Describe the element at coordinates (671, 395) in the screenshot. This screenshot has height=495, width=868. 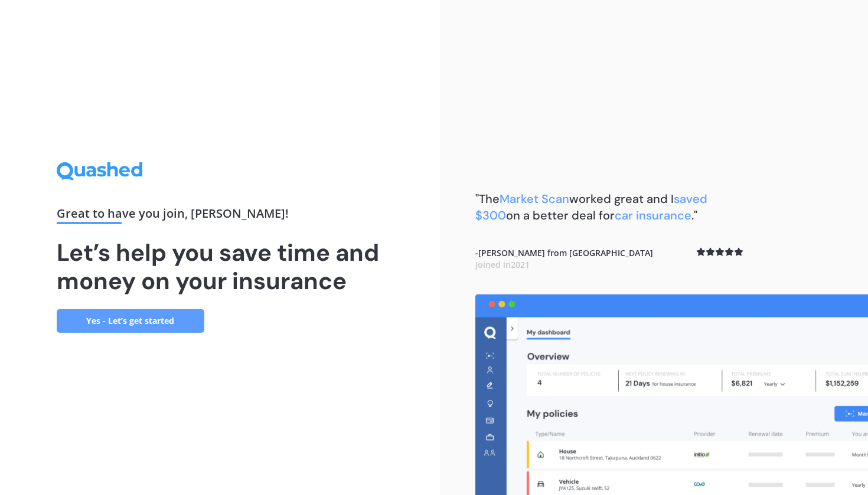
I see `img: dashboard.webp` at that location.